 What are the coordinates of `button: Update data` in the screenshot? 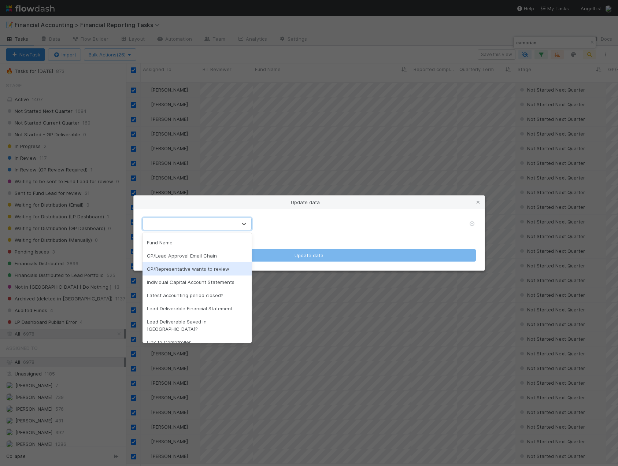 It's located at (309, 255).